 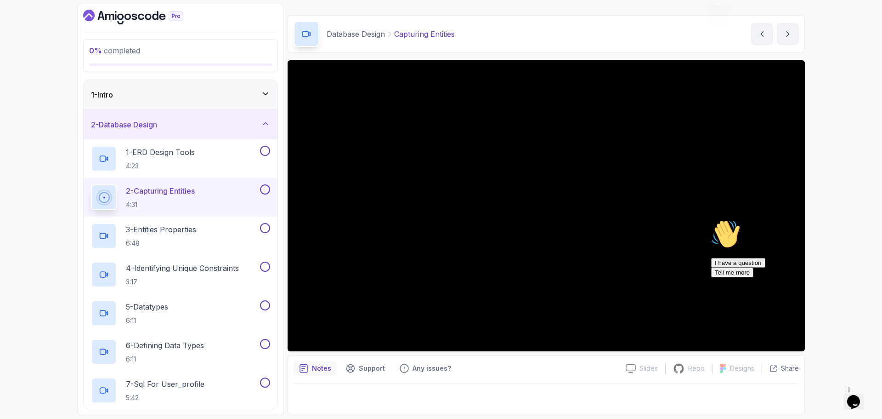 I want to click on button: 7-Sql For User_profile5:42, so click(x=181, y=390).